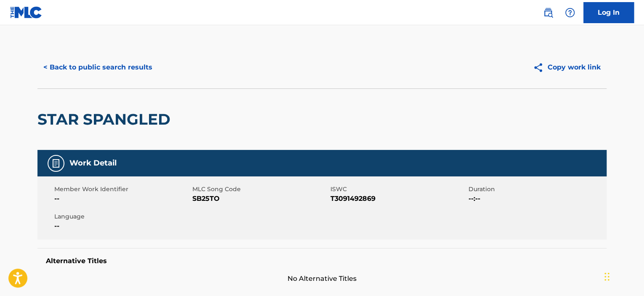 The width and height of the screenshot is (644, 296). I want to click on button: < Back to public search results, so click(98, 67).